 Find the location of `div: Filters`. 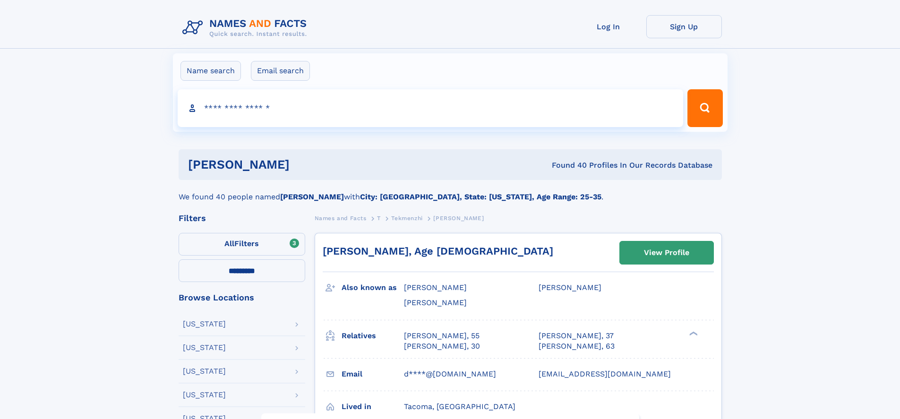

div: Filters is located at coordinates (242, 218).